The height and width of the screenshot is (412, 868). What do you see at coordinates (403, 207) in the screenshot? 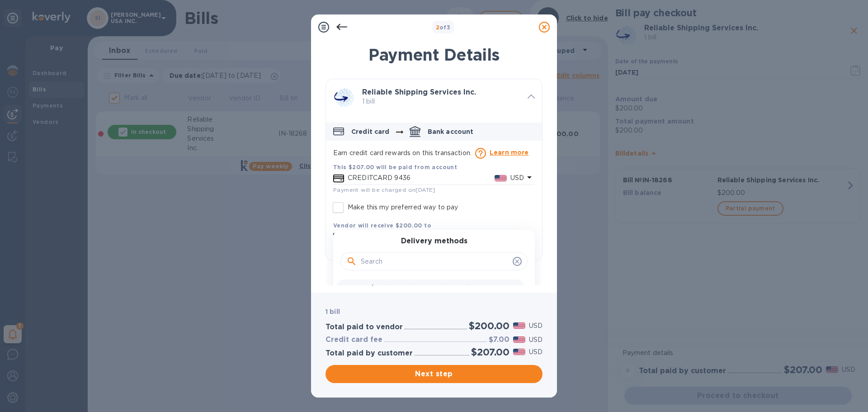
I see `p: Make this my preferred way to pay` at bounding box center [403, 207].